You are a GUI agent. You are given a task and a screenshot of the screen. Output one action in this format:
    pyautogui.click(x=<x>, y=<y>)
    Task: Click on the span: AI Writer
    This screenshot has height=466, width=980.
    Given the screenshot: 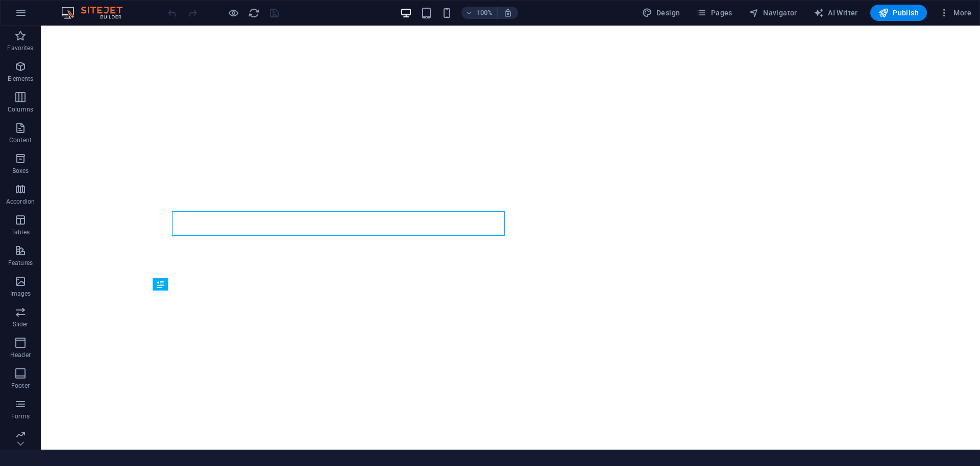 What is the action you would take?
    pyautogui.click(x=836, y=13)
    